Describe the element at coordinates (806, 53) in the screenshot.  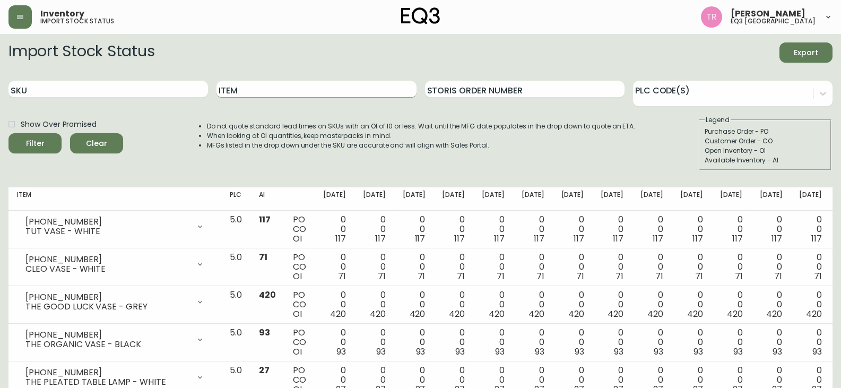
I see `span: Export` at that location.